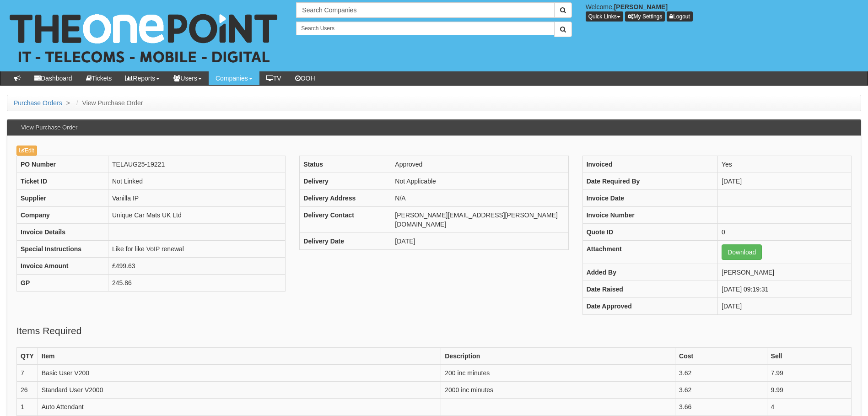 The height and width of the screenshot is (416, 868). Describe the element at coordinates (650, 215) in the screenshot. I see `th: Invoice Number` at that location.